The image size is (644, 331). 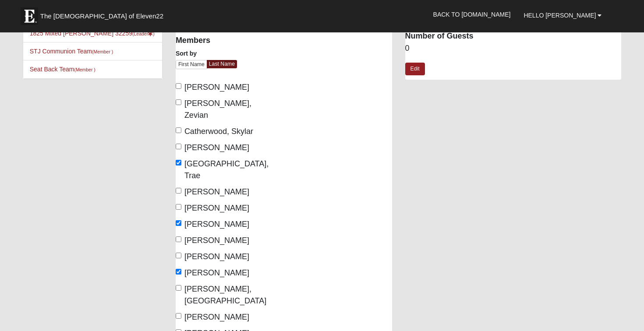 I want to click on a: First Name, so click(x=192, y=65).